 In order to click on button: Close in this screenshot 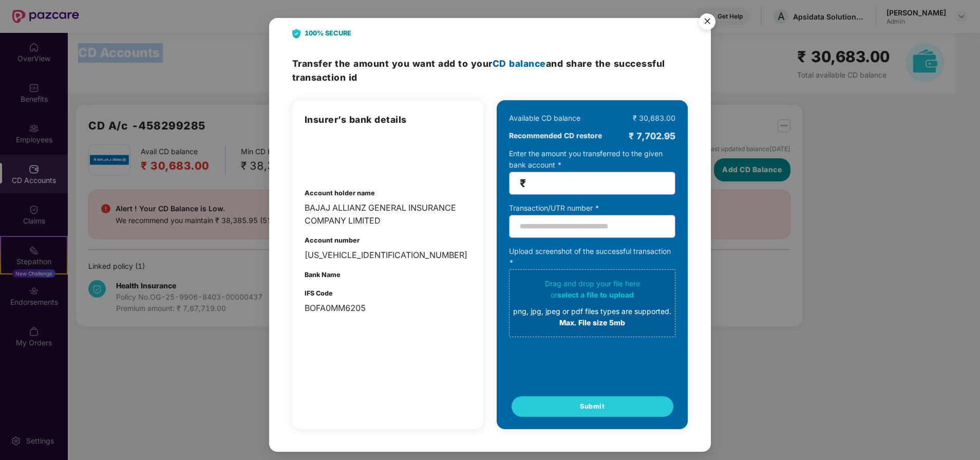, I will do `click(706, 22)`.